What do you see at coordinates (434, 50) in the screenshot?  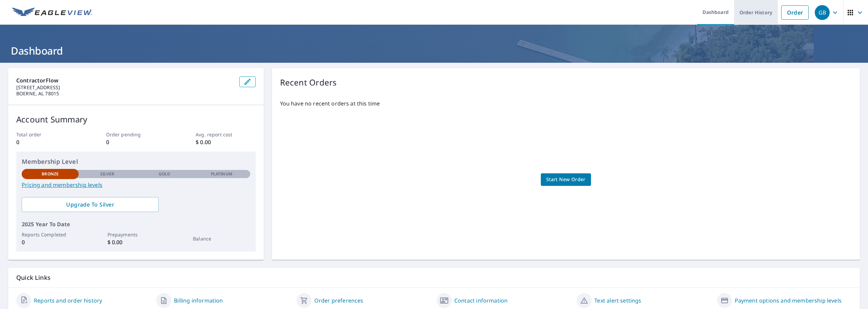 I see `h1: Dashboard` at bounding box center [434, 50].